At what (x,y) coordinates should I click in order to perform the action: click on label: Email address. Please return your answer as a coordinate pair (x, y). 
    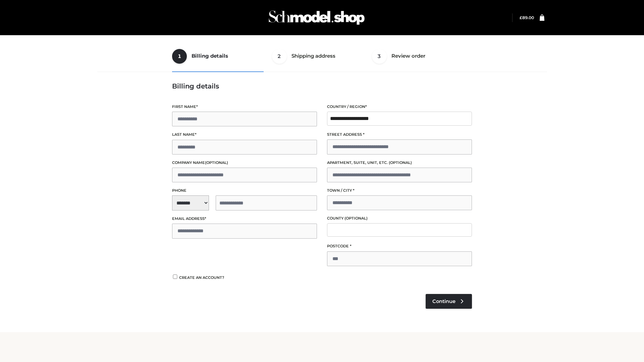
    Looking at the image, I should click on (244, 219).